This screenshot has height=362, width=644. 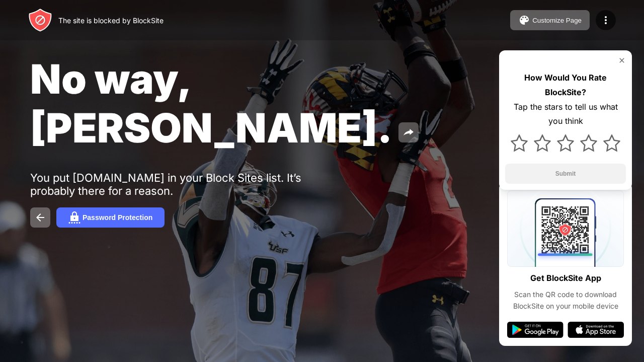 What do you see at coordinates (524, 20) in the screenshot?
I see `img: pallet.svg` at bounding box center [524, 20].